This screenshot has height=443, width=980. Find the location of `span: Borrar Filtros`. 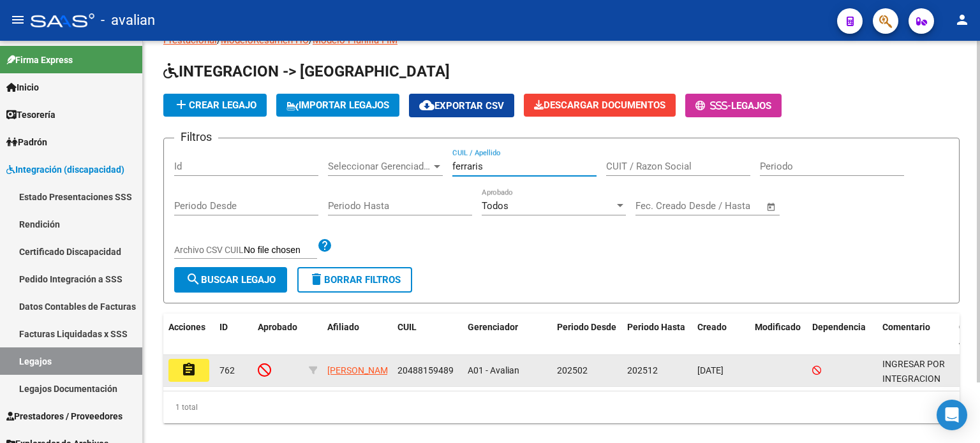

span: Borrar Filtros is located at coordinates (355, 280).